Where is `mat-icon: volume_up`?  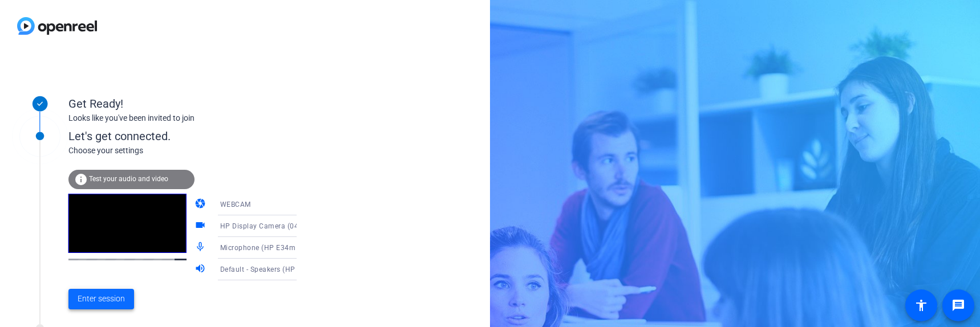 mat-icon: volume_up is located at coordinates (201, 270).